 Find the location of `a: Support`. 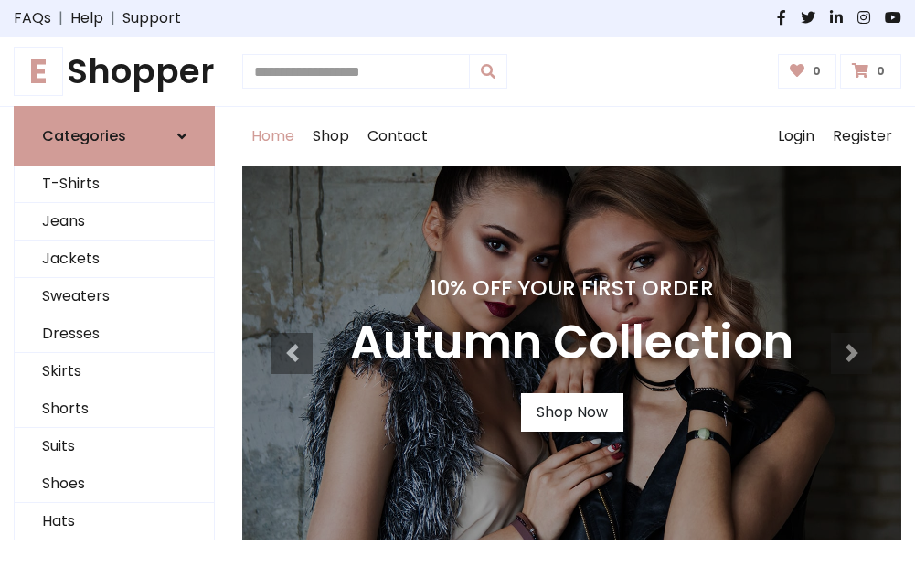

a: Support is located at coordinates (152, 18).